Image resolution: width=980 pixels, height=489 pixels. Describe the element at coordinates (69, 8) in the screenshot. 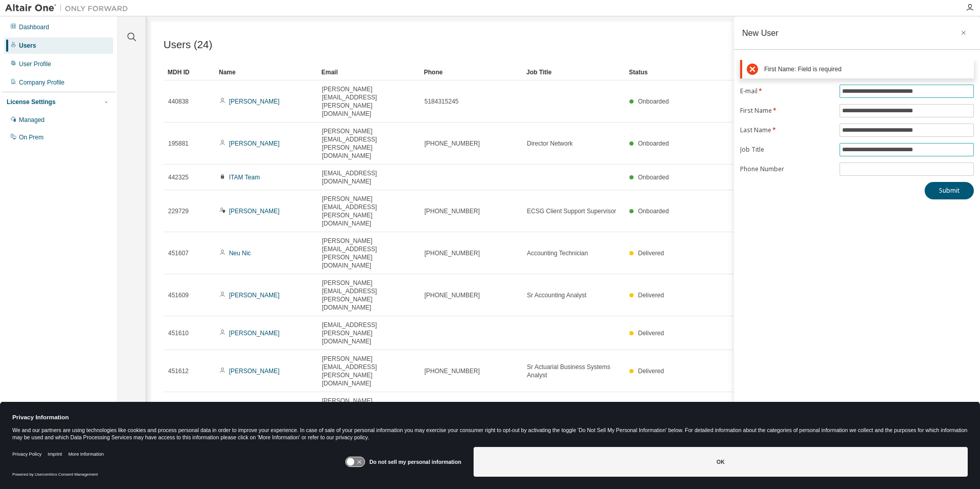

I see `img: Altair One` at that location.